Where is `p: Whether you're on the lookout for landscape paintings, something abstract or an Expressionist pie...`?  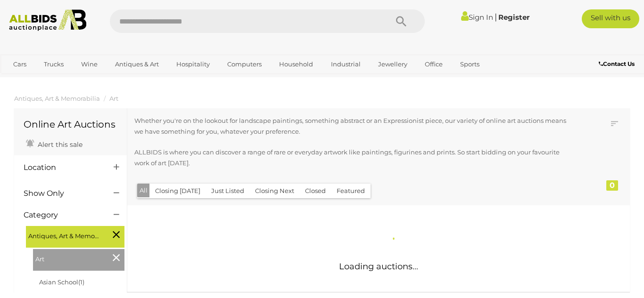
p: Whether you're on the lookout for landscape paintings, something abstract or an Expressionist pie... is located at coordinates (355, 126).